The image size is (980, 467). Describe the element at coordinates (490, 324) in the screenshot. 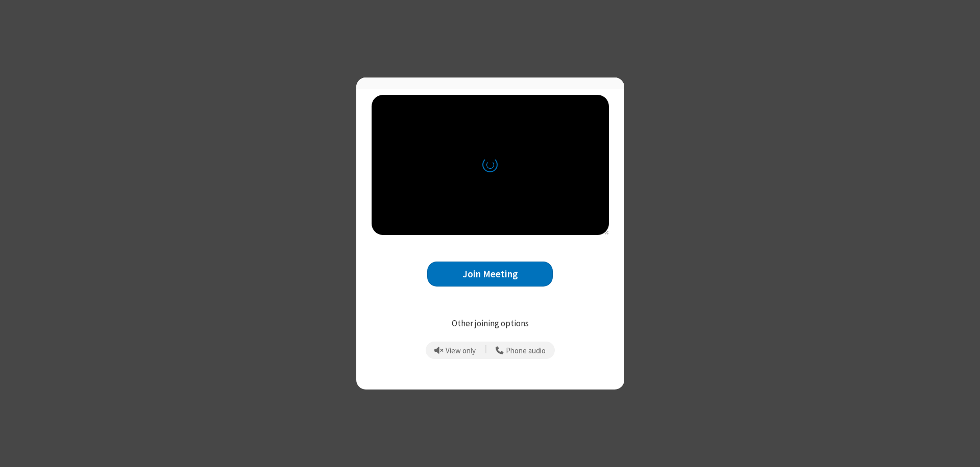

I see `p: Other joining options` at that location.